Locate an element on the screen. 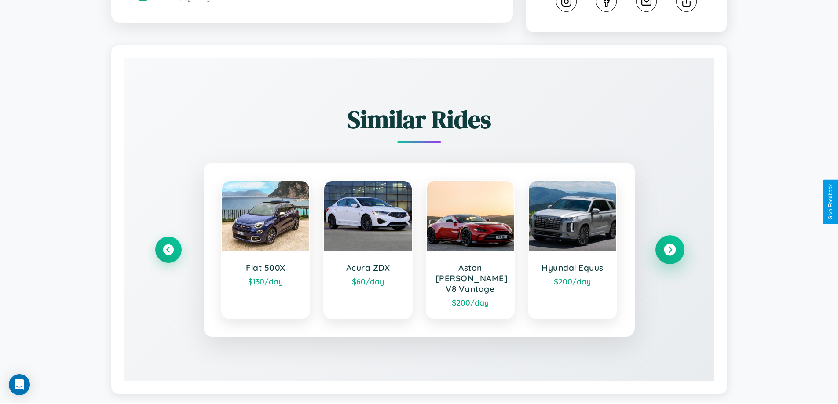 The width and height of the screenshot is (838, 404). a: Acura ZDX$60/day is located at coordinates (368, 250).